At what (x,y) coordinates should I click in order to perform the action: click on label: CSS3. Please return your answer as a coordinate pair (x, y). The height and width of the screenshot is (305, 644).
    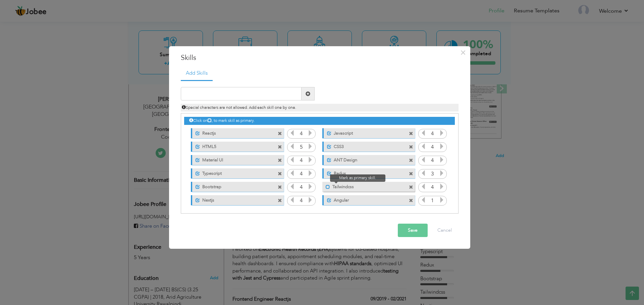
    Looking at the image, I should click on (365, 146).